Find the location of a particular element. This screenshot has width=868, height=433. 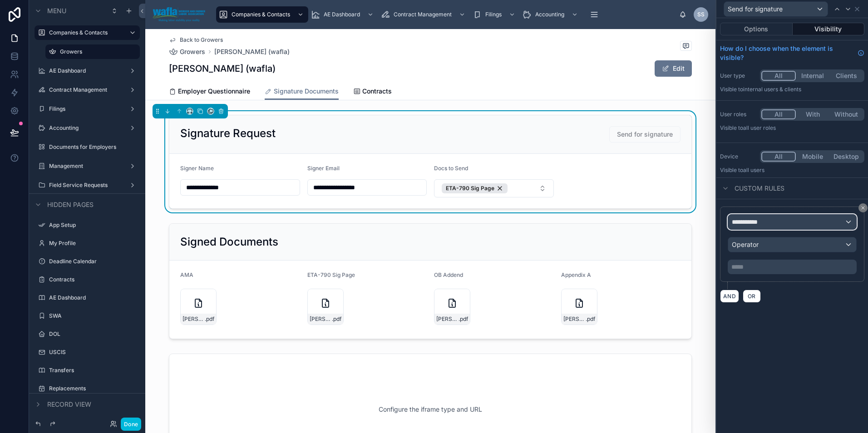

h2: Signature Request is located at coordinates (228, 133).